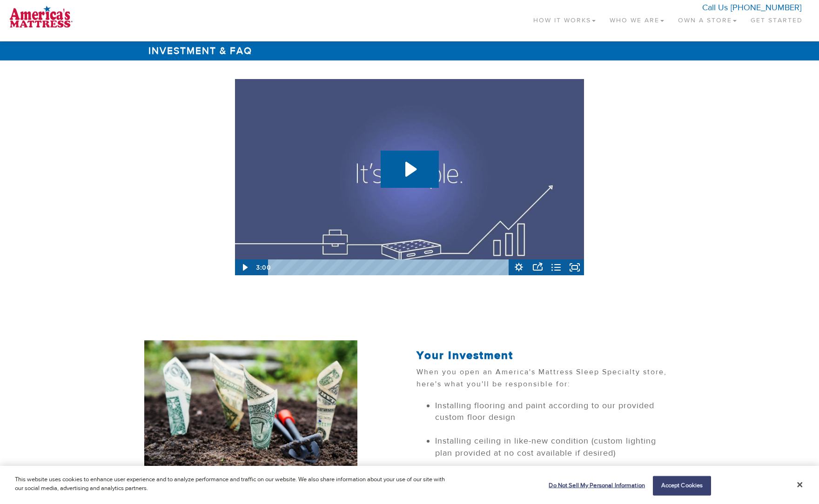  Describe the element at coordinates (800, 485) in the screenshot. I see `button: Close` at that location.